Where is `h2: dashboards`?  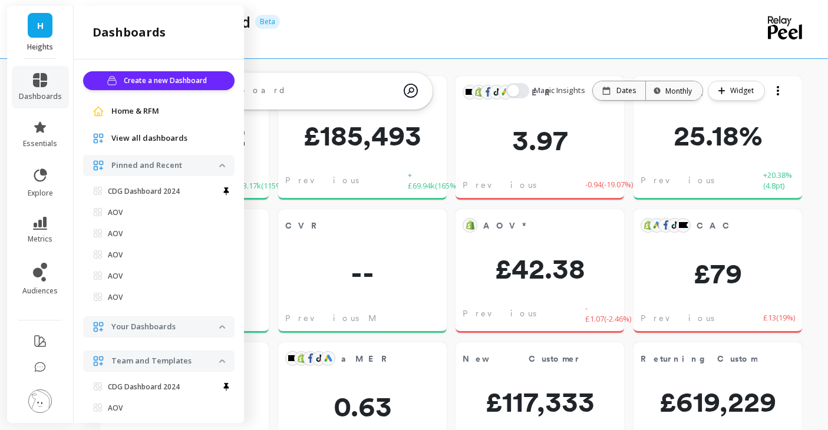
h2: dashboards is located at coordinates (129, 32).